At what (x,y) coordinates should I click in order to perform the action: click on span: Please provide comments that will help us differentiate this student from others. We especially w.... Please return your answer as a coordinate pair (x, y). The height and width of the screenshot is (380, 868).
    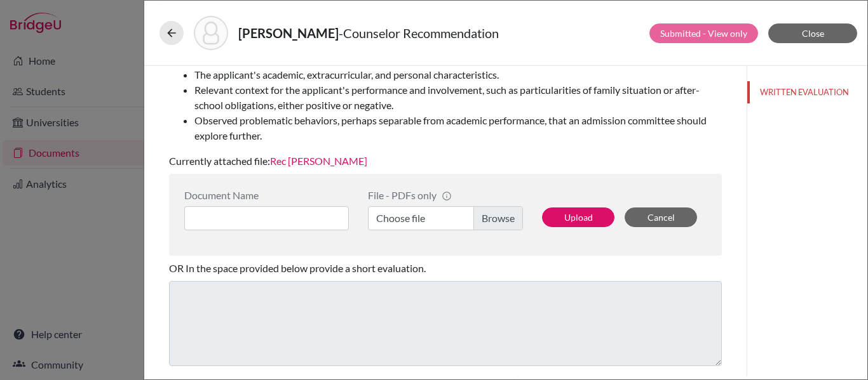
    Looking at the image, I should click on (446, 91).